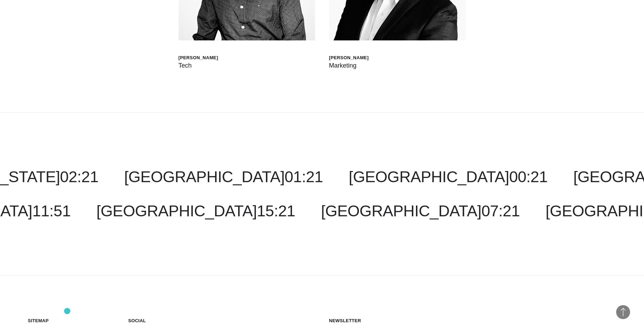  I want to click on span: Back to Top, so click(623, 312).